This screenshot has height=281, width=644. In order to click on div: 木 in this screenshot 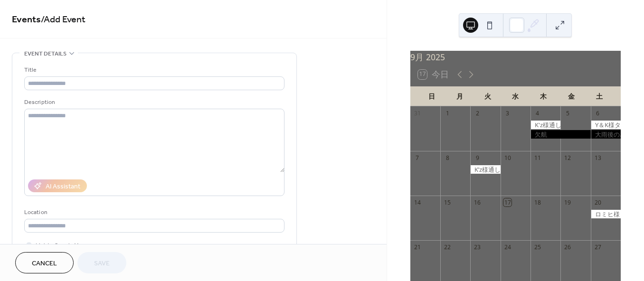, I will do `click(543, 96)`.